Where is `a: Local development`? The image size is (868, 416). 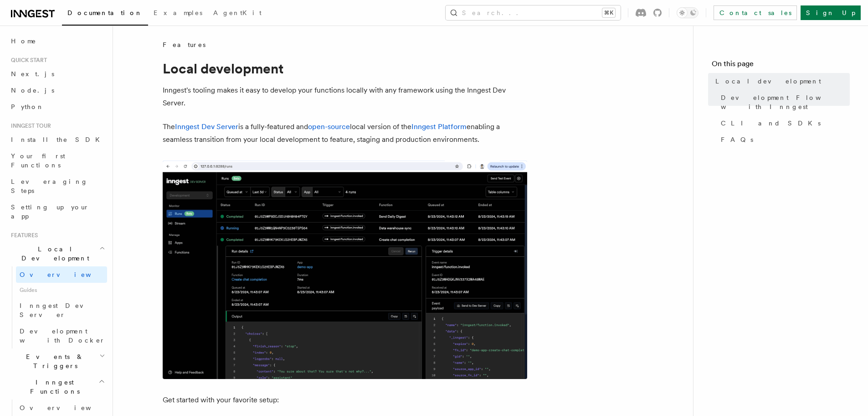 a: Local development is located at coordinates (780, 81).